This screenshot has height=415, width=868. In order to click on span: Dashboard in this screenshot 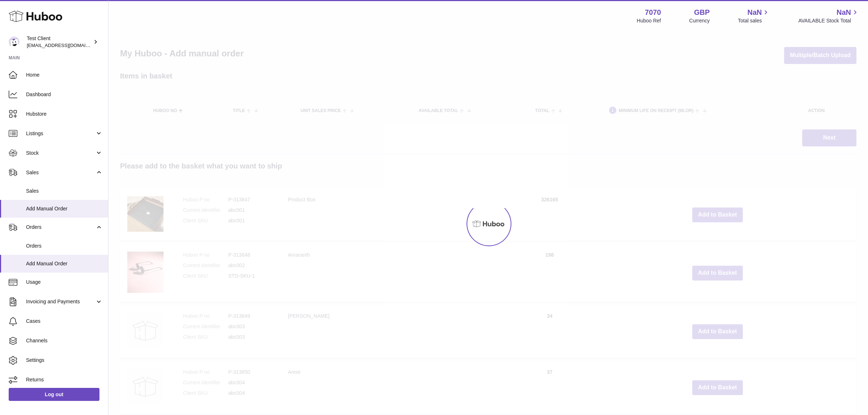, I will do `click(64, 95)`.